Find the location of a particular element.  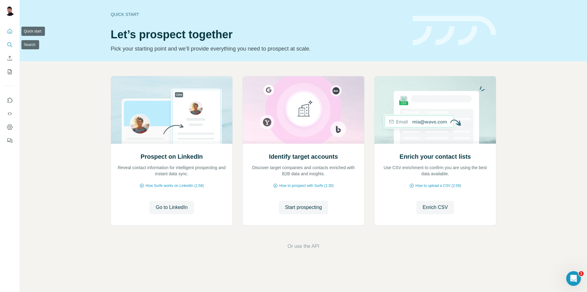

span: How Surfe works on LinkedIn (1:58) is located at coordinates (175, 185).